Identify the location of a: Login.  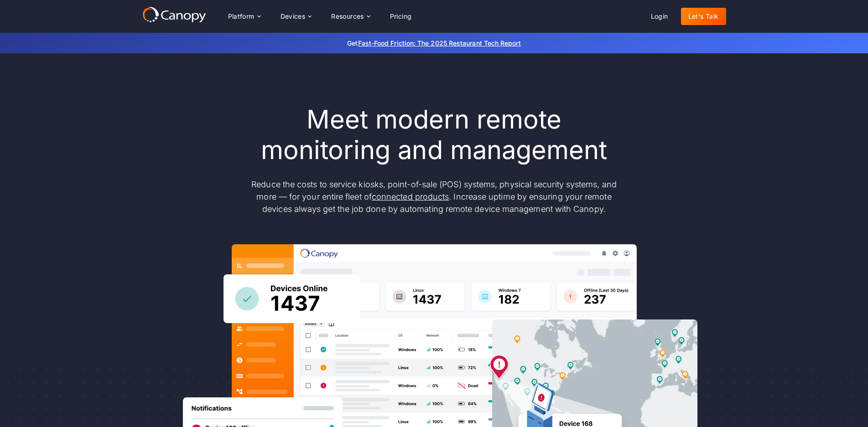
(660, 17).